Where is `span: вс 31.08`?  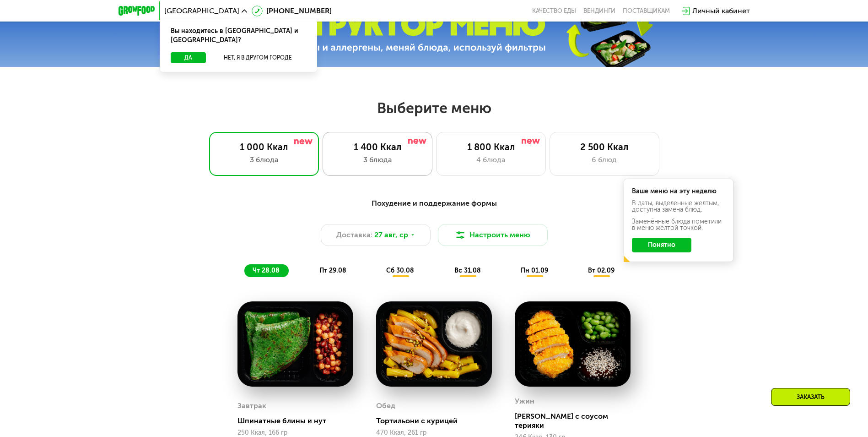 span: вс 31.08 is located at coordinates (468, 270).